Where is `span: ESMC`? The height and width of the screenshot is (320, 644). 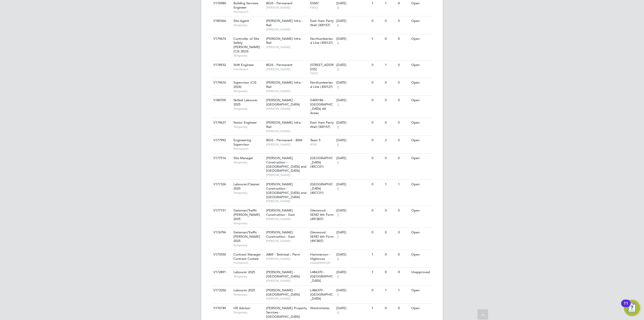 span: ESMC is located at coordinates (315, 3).